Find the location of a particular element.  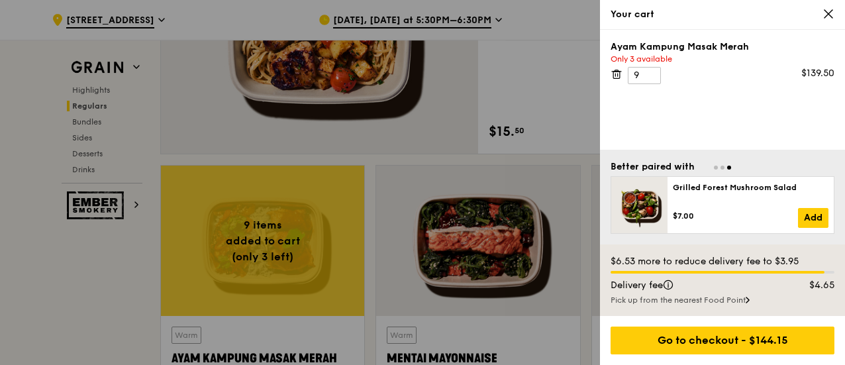

div: Your cart is located at coordinates (722, 15).